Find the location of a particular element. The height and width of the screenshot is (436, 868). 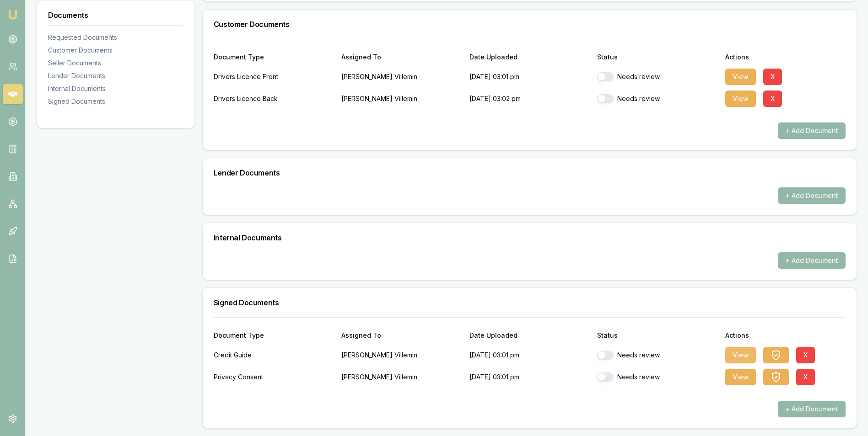

img: emu-icon-u.png is located at coordinates (13, 14).